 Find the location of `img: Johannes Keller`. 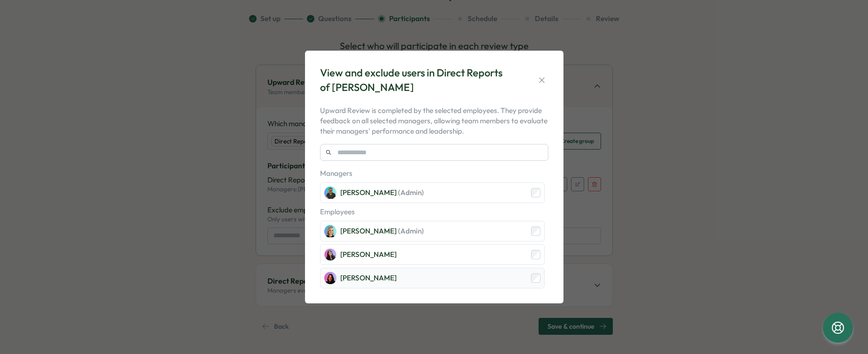

img: Johannes Keller is located at coordinates (330, 193).